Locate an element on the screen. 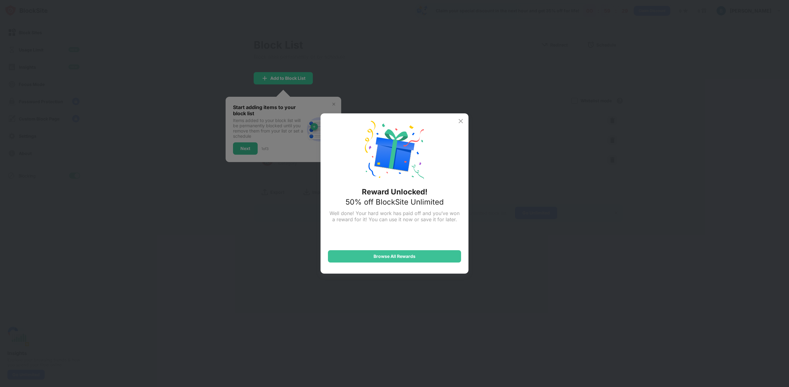  div: 50% off BlockSite Unlimited is located at coordinates (395, 202).